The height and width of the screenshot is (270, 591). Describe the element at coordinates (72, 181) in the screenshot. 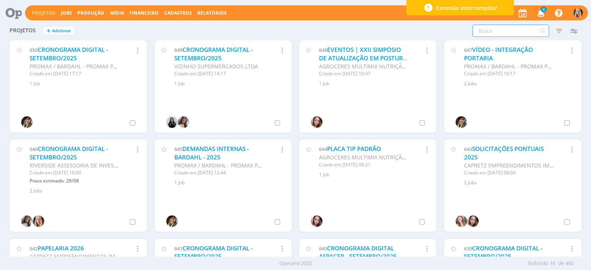

I see `span: 29/08` at that location.